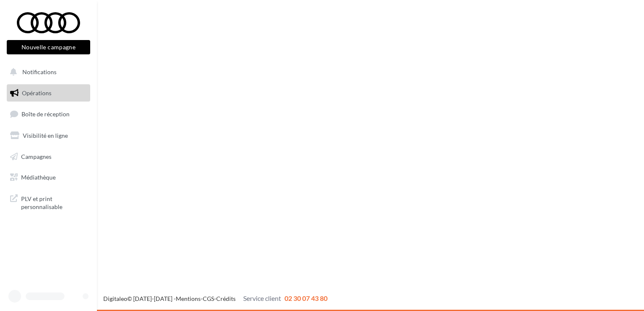 The height and width of the screenshot is (311, 644). I want to click on span: 02 30 07 43 80, so click(306, 298).